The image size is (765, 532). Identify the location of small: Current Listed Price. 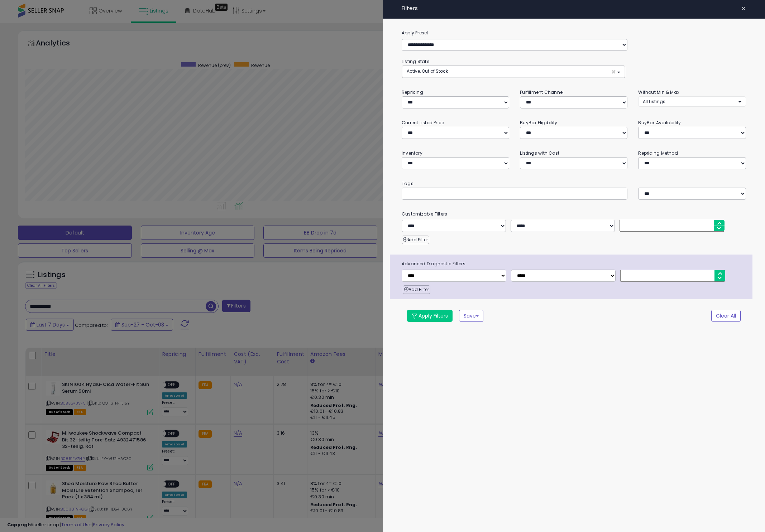
(423, 122).